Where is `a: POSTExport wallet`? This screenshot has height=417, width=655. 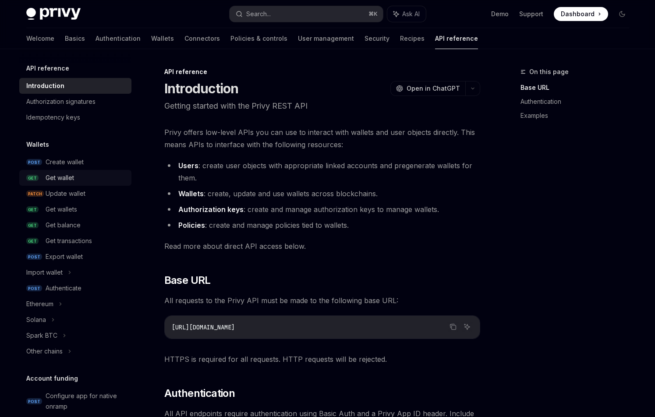 a: POSTExport wallet is located at coordinates (75, 257).